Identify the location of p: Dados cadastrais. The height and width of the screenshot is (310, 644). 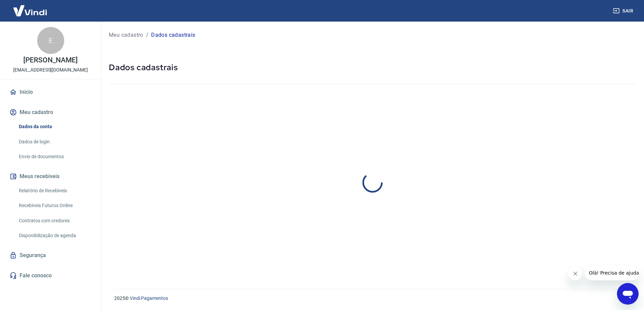
(173, 35).